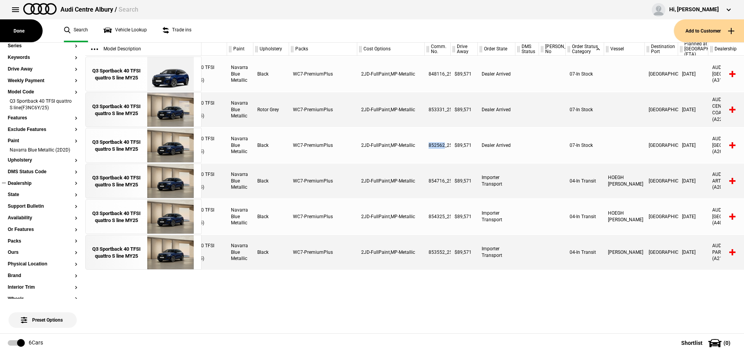 This screenshot has width=744, height=353. Describe the element at coordinates (43, 172) in the screenshot. I see `button: DMS Status Code` at that location.